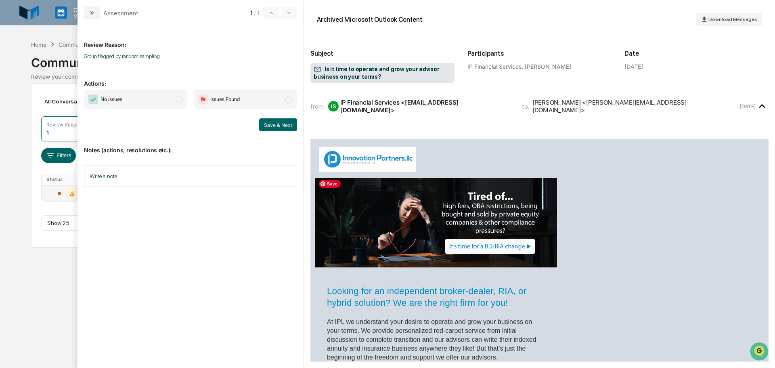 This screenshot has width=775, height=368. I want to click on div: Archived Microsoft Outlook Content, so click(369, 19).